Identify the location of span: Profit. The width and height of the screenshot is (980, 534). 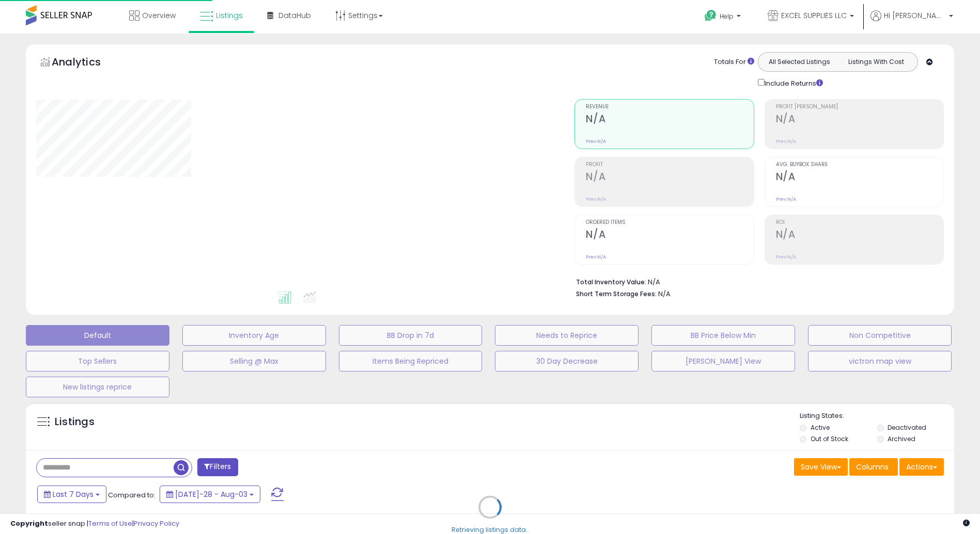
(669, 164).